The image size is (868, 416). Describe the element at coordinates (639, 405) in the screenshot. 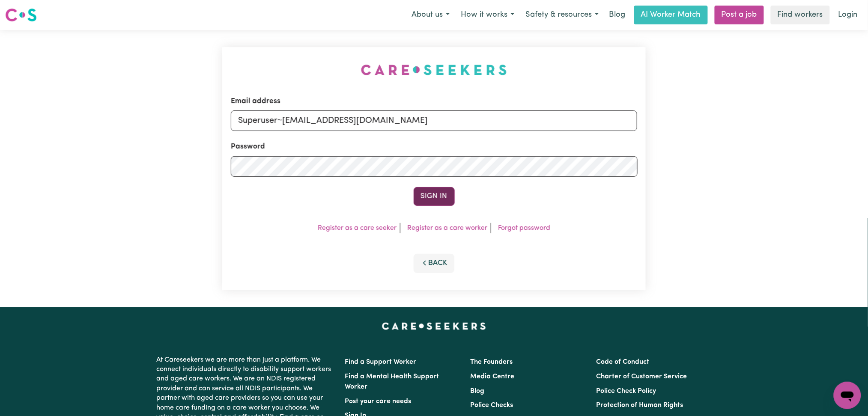

I see `a: Protection of Human Rights` at that location.